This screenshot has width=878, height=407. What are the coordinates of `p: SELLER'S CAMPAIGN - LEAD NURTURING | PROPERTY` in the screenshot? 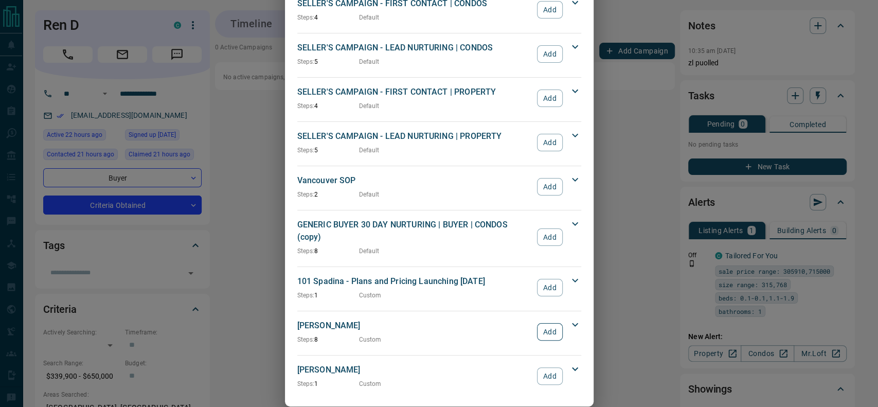 It's located at (414, 136).